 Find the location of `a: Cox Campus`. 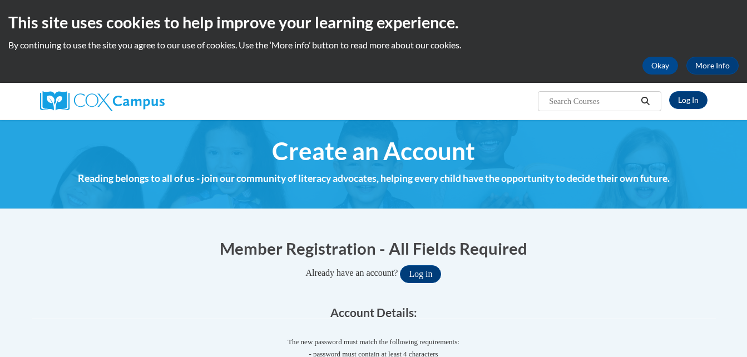

a: Cox Campus is located at coordinates (102, 101).